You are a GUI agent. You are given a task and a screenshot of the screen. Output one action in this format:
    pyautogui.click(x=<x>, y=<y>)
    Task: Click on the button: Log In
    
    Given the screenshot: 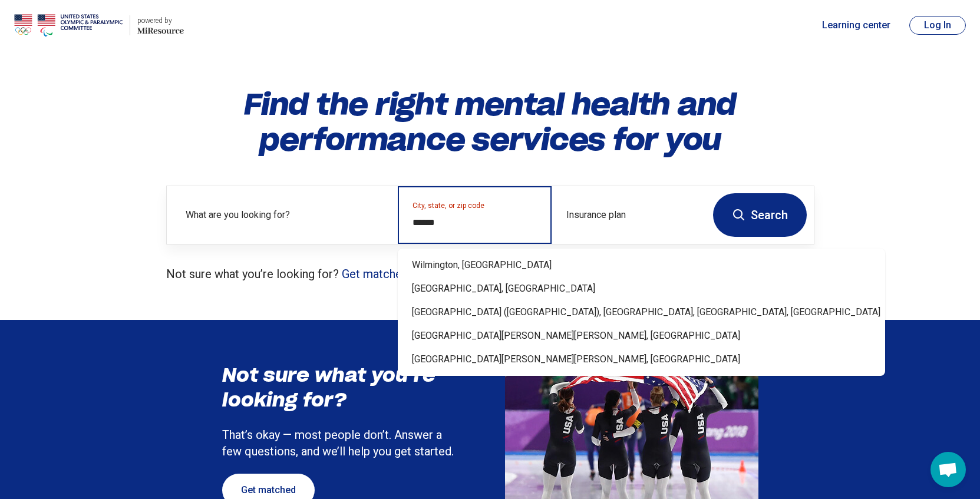 What is the action you would take?
    pyautogui.click(x=938, y=25)
    